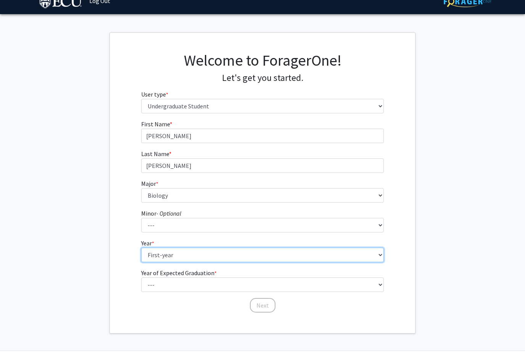  I want to click on label: User type, so click(155, 94).